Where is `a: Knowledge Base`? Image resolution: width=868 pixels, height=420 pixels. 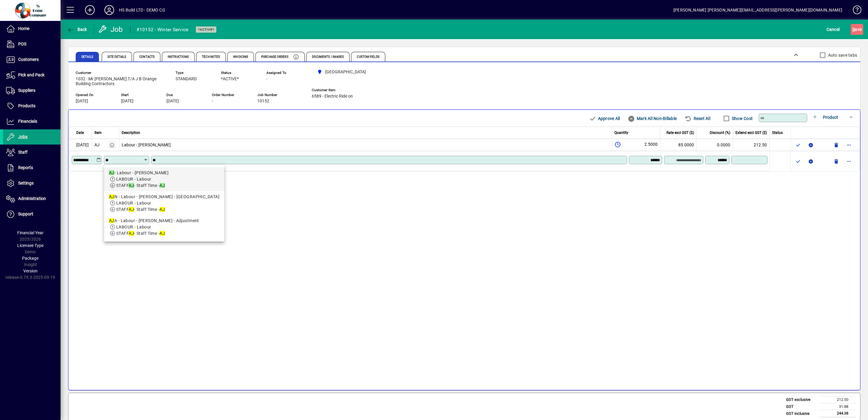 a: Knowledge Base is located at coordinates (855, 11).